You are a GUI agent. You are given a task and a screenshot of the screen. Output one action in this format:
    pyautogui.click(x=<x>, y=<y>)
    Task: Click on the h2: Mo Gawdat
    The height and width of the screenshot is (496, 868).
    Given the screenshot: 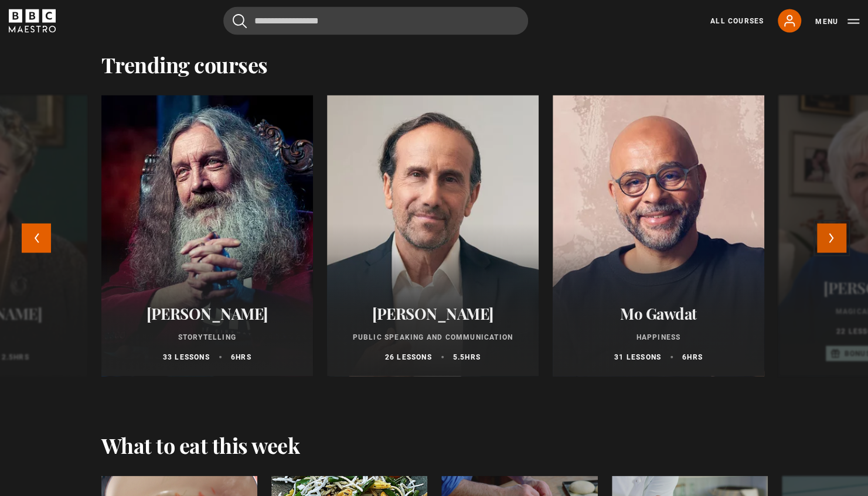 What is the action you would take?
    pyautogui.click(x=658, y=313)
    